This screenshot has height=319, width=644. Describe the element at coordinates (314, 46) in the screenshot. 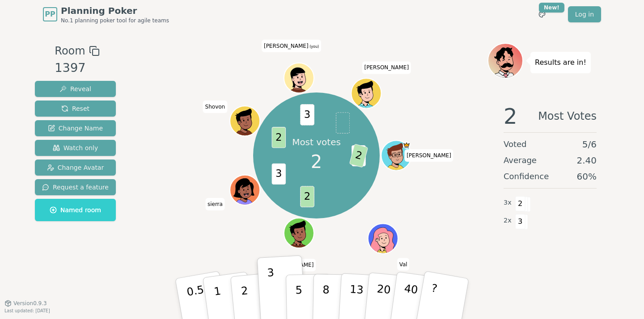

I see `span: (you)` at that location.